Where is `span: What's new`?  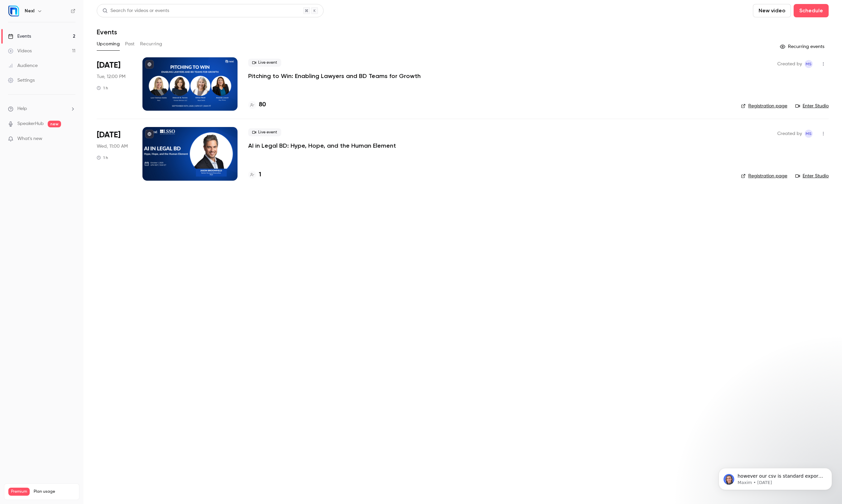
span: What's new is located at coordinates (30, 139).